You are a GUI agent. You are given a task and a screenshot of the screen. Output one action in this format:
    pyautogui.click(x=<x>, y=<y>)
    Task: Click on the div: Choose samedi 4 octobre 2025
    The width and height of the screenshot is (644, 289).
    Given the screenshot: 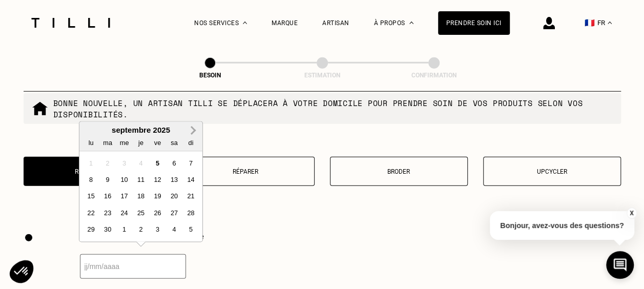 What is the action you would take?
    pyautogui.click(x=174, y=230)
    